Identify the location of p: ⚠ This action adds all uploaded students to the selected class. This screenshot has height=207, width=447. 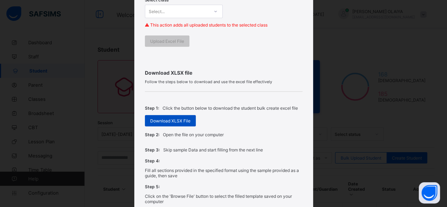
(224, 25).